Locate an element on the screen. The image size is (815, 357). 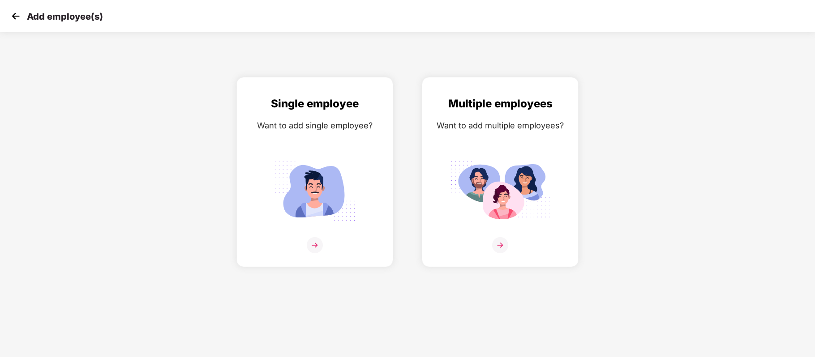
img: svg+xml;base64,PHN2ZyB4bWxucz0iaHR0cDovL3d3dy53My5vcmcvMjAwMC9zdmciIGlkPSJNdWx0aXBsZV9lbXBsb3llZS... is located at coordinates (500, 191).